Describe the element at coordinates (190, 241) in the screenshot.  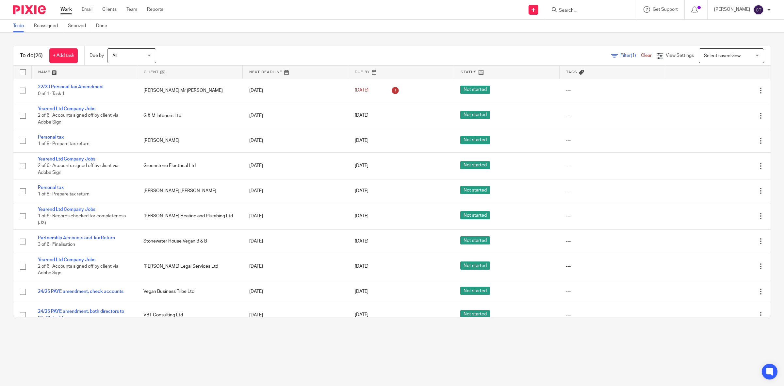
I see `td: Stonewater House Vegan B & B` at that location.